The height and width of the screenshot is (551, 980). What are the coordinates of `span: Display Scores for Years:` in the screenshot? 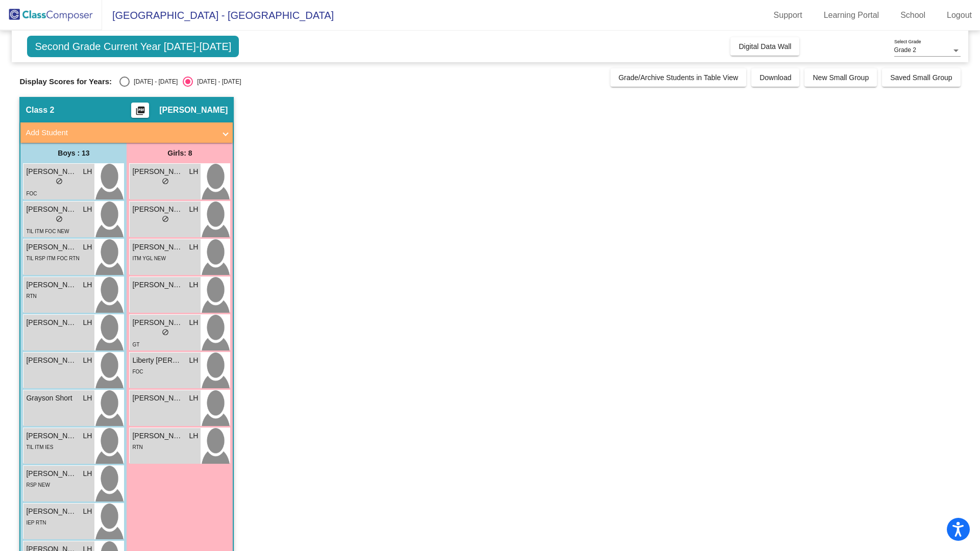 It's located at (66, 82).